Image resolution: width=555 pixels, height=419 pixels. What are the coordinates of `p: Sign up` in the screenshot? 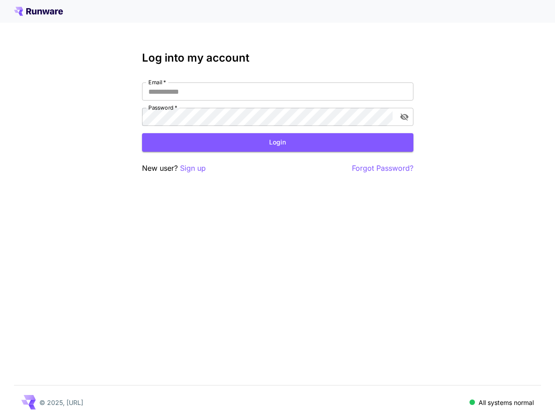 It's located at (193, 168).